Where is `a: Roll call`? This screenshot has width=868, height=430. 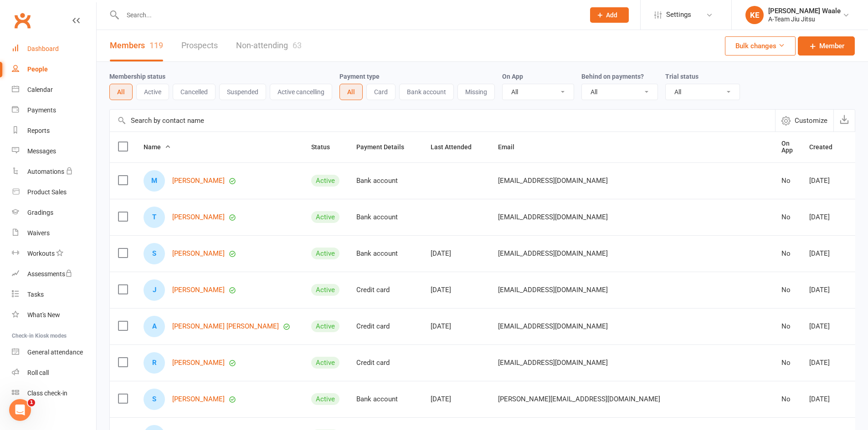
a: Roll call is located at coordinates (54, 373).